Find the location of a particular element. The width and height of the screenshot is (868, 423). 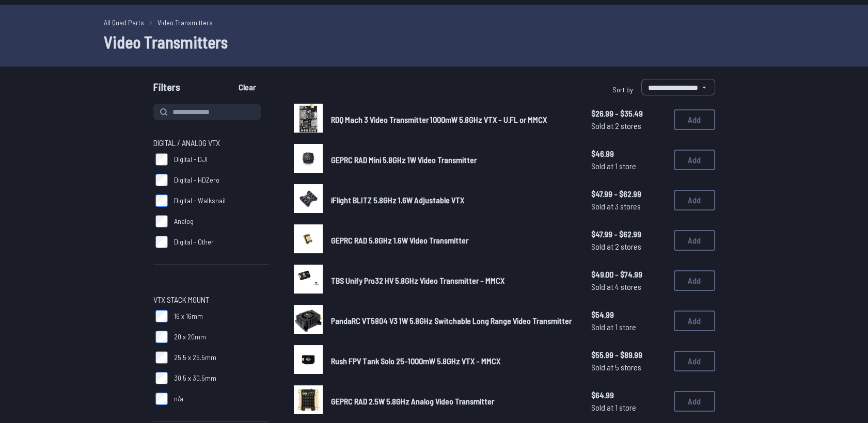

span: VTX Stack Mount is located at coordinates (181, 300).